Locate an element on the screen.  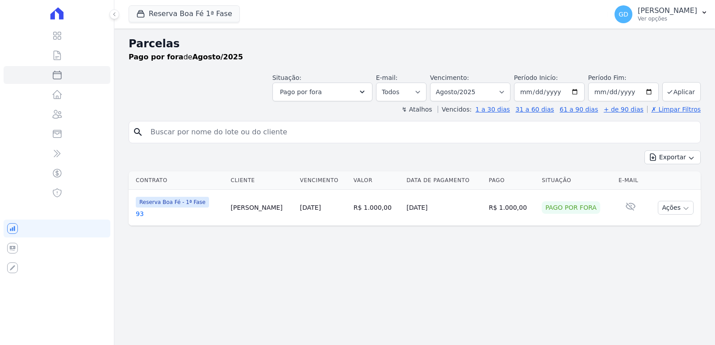
label: ↯ Atalhos is located at coordinates (417, 109).